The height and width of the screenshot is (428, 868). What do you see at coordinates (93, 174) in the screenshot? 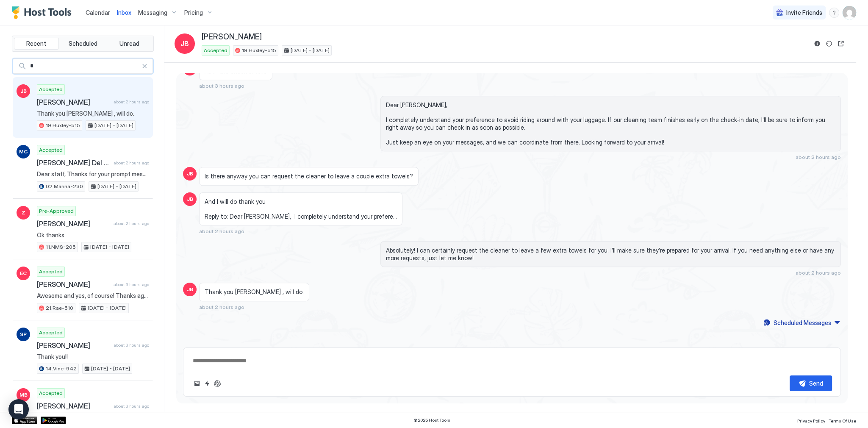
I see `span: Dear staff, Thanks for your prompt message. I would kindly ask some time to let me understand my ...` at bounding box center [93, 174].